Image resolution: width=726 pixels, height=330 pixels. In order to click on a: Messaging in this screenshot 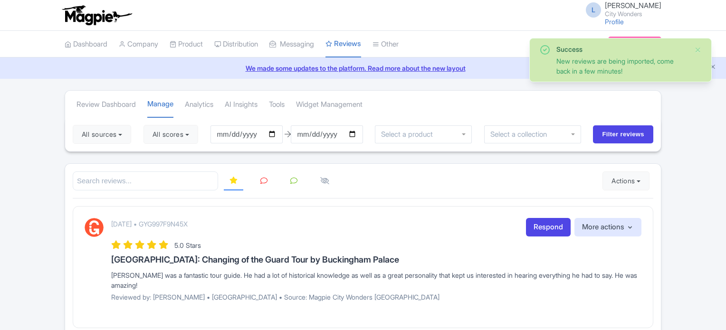, I will do `click(292, 44)`.